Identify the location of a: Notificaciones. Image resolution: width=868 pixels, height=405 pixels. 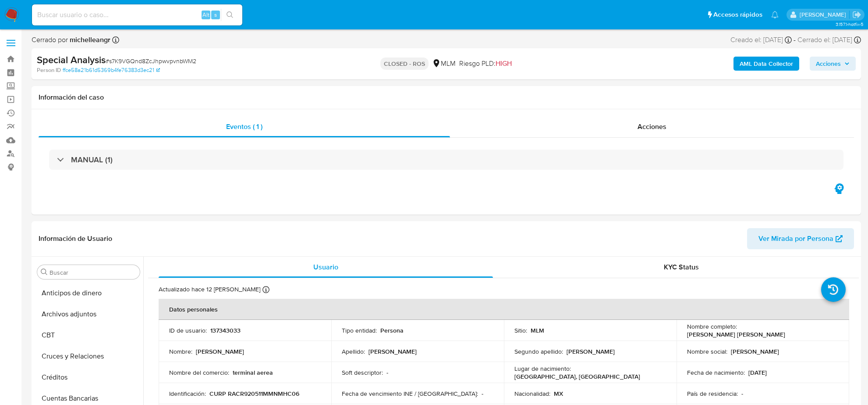
(774, 14).